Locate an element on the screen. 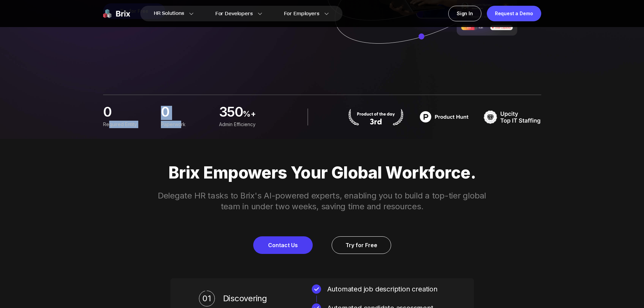  div: Request a Demo is located at coordinates (514, 14).